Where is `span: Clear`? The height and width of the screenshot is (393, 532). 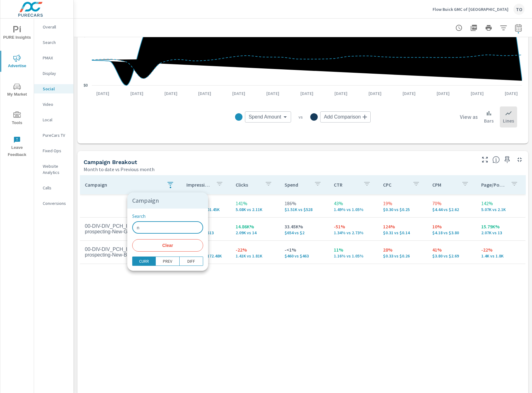 span: Clear is located at coordinates (167, 245).